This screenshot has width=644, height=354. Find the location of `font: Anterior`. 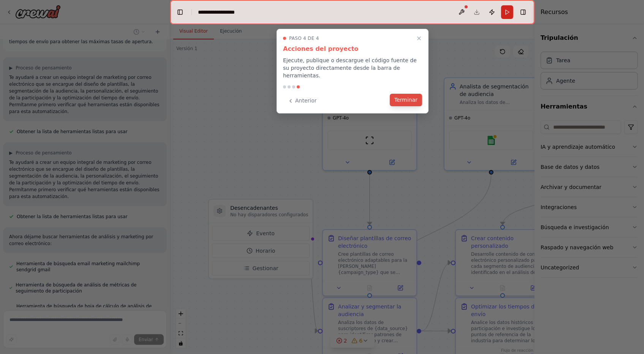

font: Anterior is located at coordinates (306, 101).